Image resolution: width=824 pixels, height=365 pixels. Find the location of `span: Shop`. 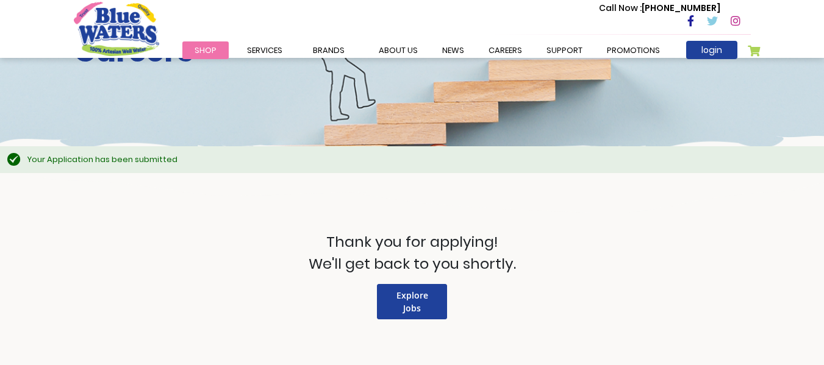

span: Shop is located at coordinates (206, 50).